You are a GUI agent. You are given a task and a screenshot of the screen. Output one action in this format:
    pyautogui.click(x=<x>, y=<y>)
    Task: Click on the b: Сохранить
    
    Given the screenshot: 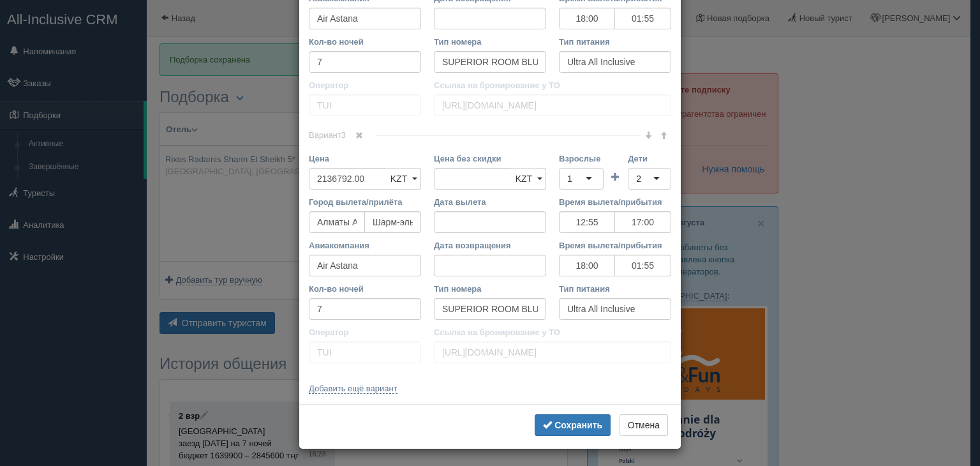 What is the action you would take?
    pyautogui.click(x=578, y=425)
    